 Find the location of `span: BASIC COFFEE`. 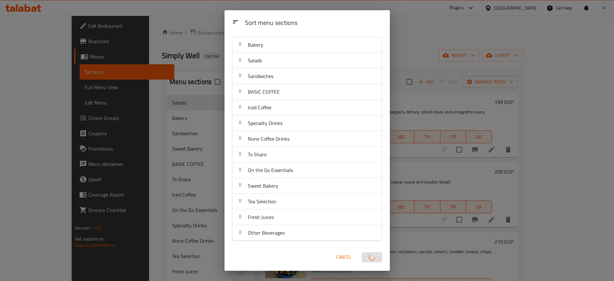

span: BASIC COFFEE is located at coordinates (264, 92).